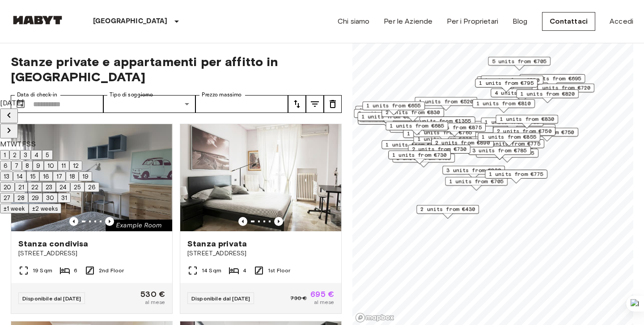 This screenshot has height=325, width=644. What do you see at coordinates (413, 113) in the screenshot?
I see `span: 2 units from €830` at bounding box center [413, 113].